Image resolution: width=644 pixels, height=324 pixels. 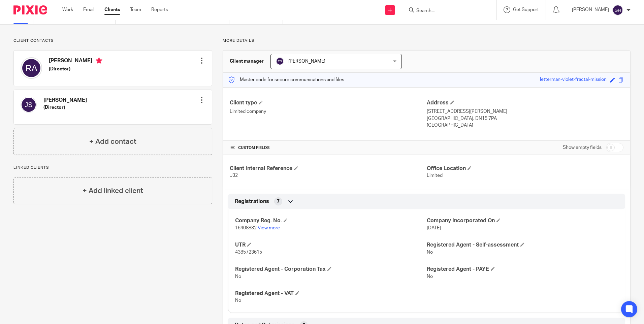 What do you see at coordinates (331, 221) in the screenshot?
I see `h4: Company Reg. No.` at bounding box center [331, 221].